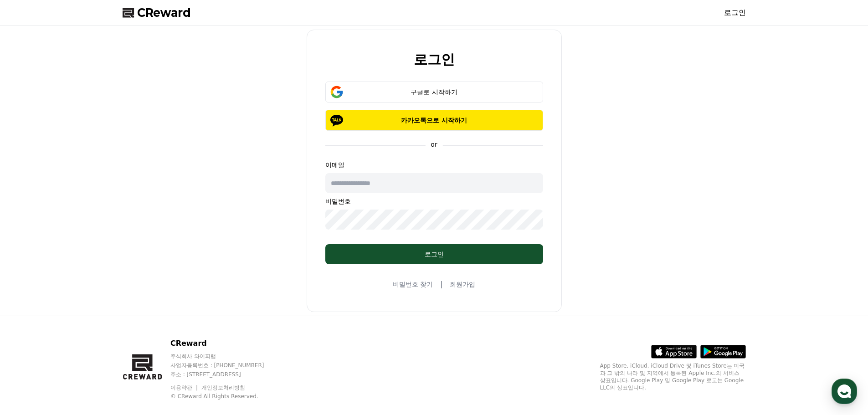 The height and width of the screenshot is (415, 868). I want to click on p: App Store, iCloud, iCloud Drive 및 iTunes Store는 미국과 그 밖의 나라 및 지역에서 등록된 Apple Inc.의 서비스 상표입니다. Goo..., so click(673, 377).